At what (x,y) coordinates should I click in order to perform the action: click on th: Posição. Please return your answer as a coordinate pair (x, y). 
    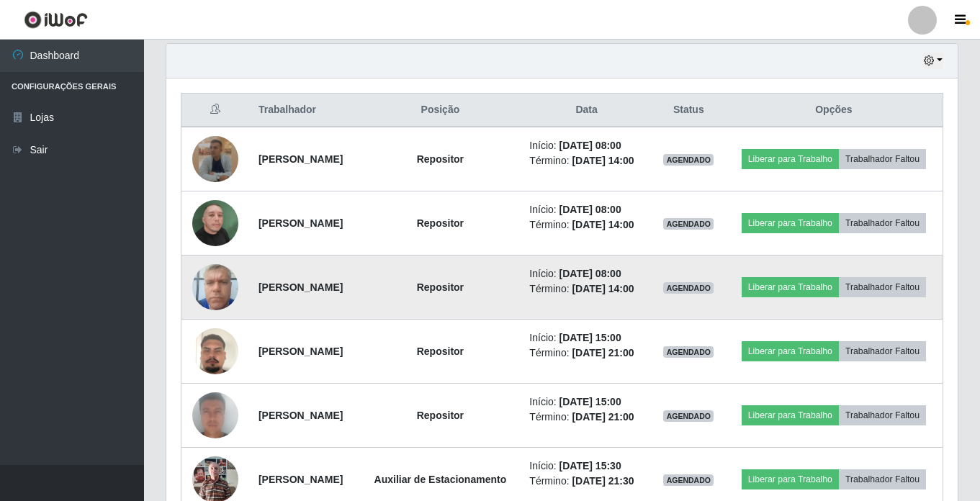
    Looking at the image, I should click on (440, 110).